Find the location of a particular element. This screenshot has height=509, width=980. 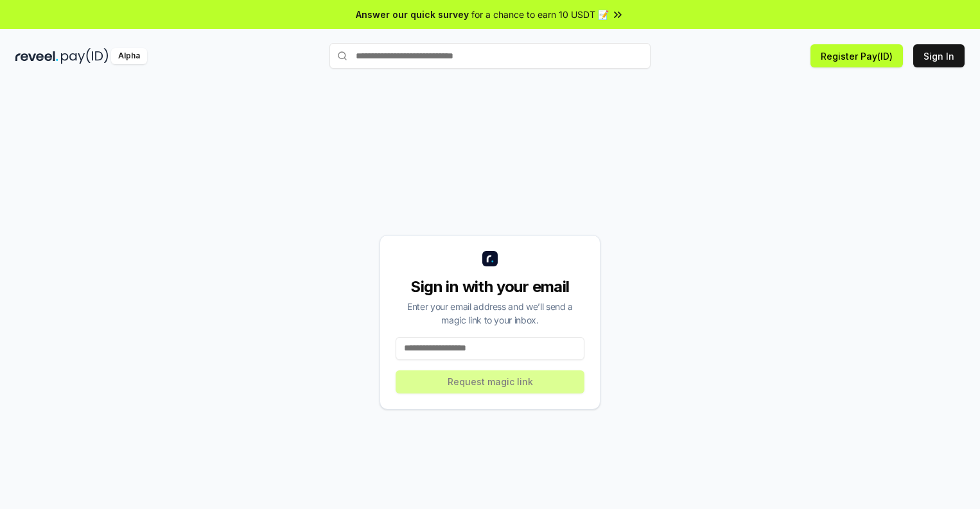

span: for a chance to earn 10 USDT 📝 is located at coordinates (540, 14).